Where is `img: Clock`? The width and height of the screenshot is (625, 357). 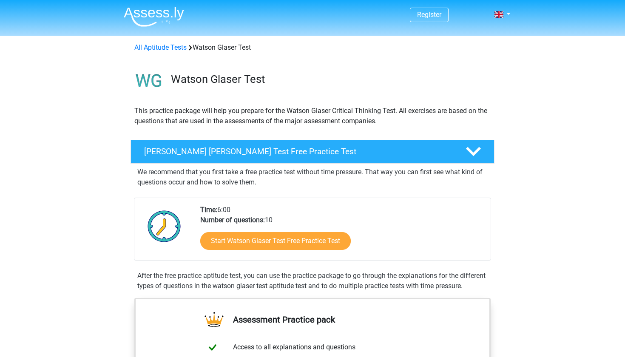 img: Clock is located at coordinates (164, 226).